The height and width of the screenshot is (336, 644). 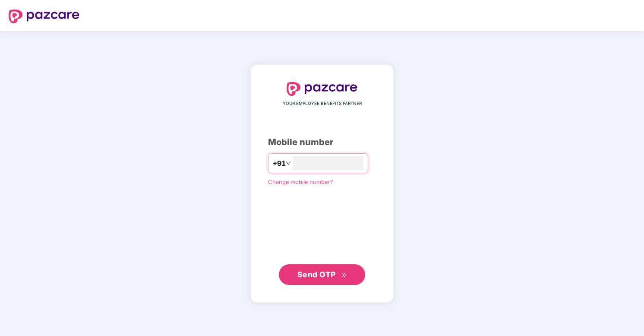 What do you see at coordinates (322, 104) in the screenshot?
I see `span: YOUR EMPLOYEE BENEFITS PARTNER` at bounding box center [322, 104].